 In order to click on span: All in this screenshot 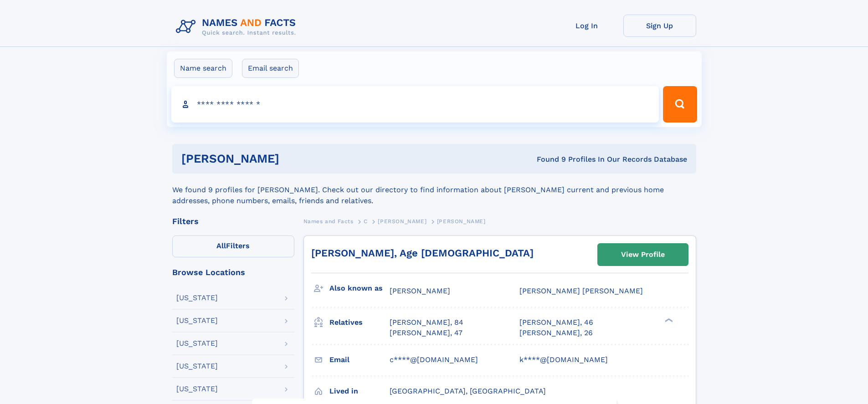, I will do `click(221, 246)`.